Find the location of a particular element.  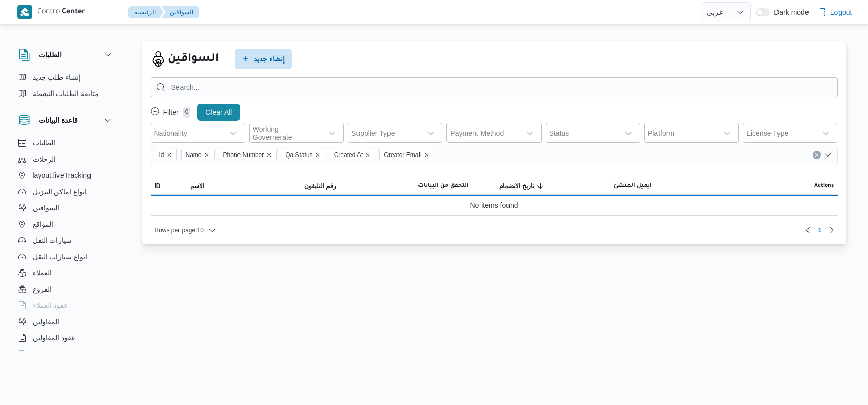

p: Filter is located at coordinates (171, 112).